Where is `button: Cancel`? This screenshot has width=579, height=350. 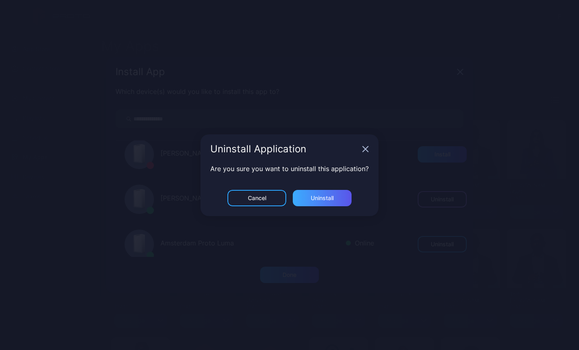
button: Cancel is located at coordinates (257, 198).